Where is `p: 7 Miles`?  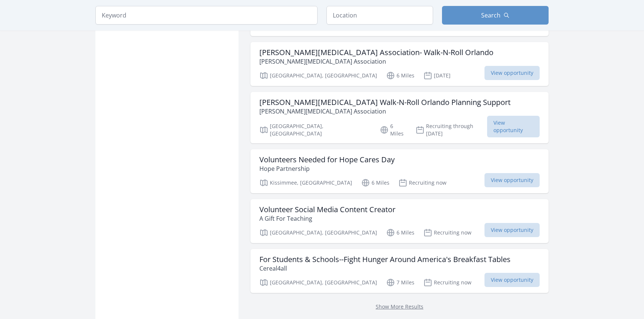
p: 7 Miles is located at coordinates (400, 283).